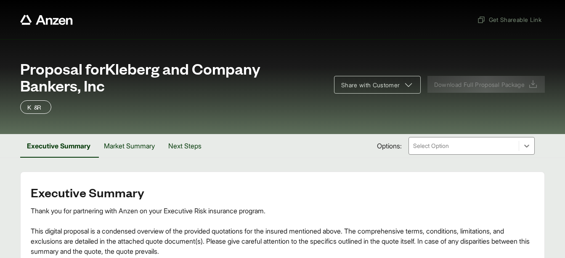 Image resolution: width=565 pixels, height=258 pixels. I want to click on h2: Executive Summary, so click(282, 192).